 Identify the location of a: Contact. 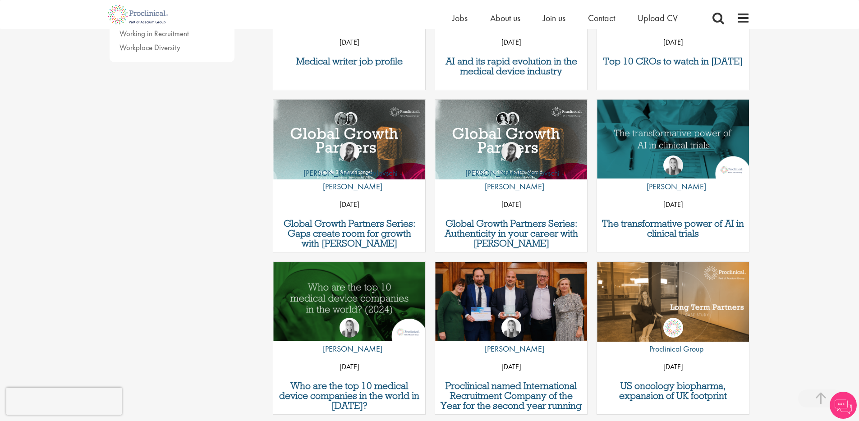
(601, 18).